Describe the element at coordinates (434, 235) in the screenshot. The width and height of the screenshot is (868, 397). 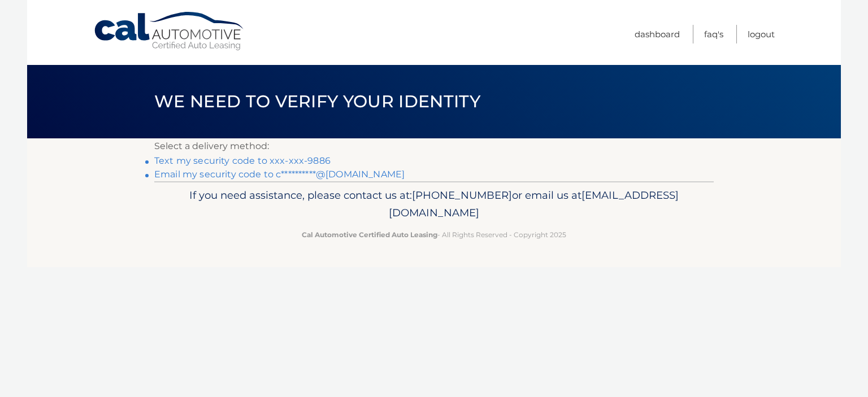
I see `p: - All Rights Reserved - Copyright 2025` at that location.